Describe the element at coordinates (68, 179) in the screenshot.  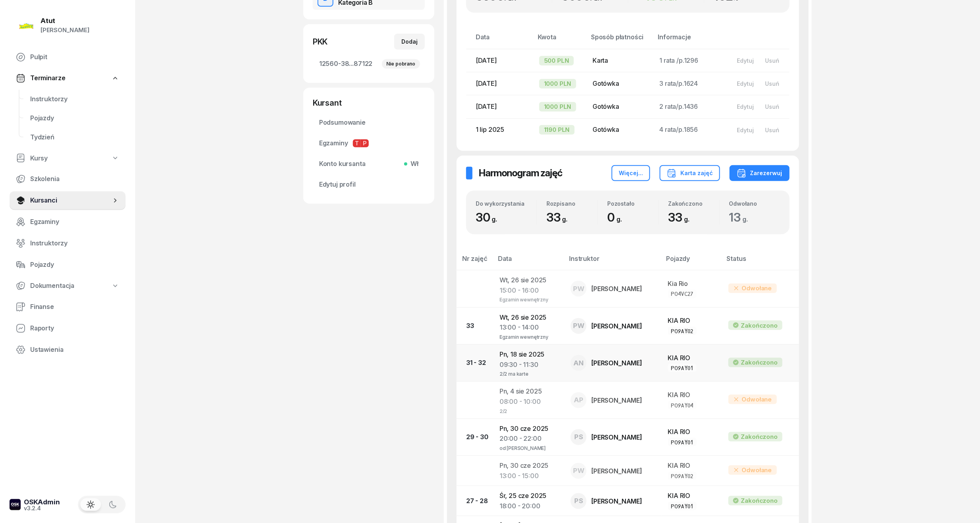
I see `a: Szkolenia` at that location.